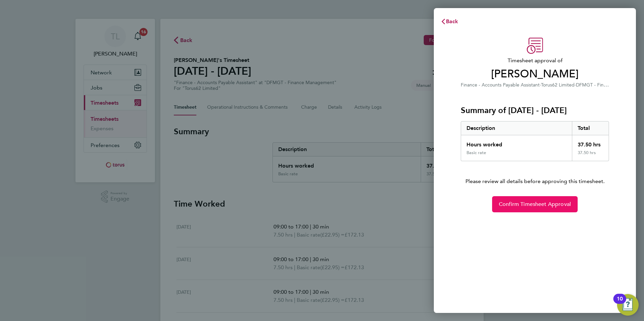 The width and height of the screenshot is (644, 321). What do you see at coordinates (452, 21) in the screenshot?
I see `span: Back` at bounding box center [452, 21].